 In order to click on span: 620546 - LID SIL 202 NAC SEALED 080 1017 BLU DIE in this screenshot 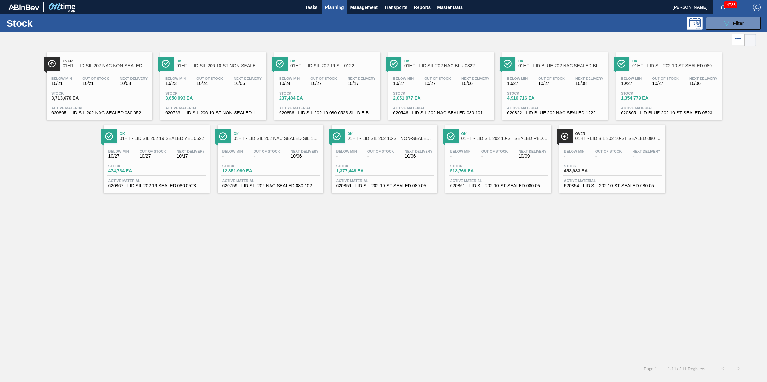, I will do `click(441, 113)`.